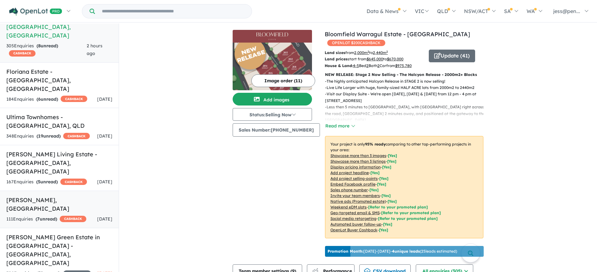 Image resolution: width=597 pixels, height=272 pixels. Describe the element at coordinates (272, 60) in the screenshot. I see `a: Bloomfield Warragul Estate - Nilma LogoBloomfield Warragul Estate - Nilma` at that location.